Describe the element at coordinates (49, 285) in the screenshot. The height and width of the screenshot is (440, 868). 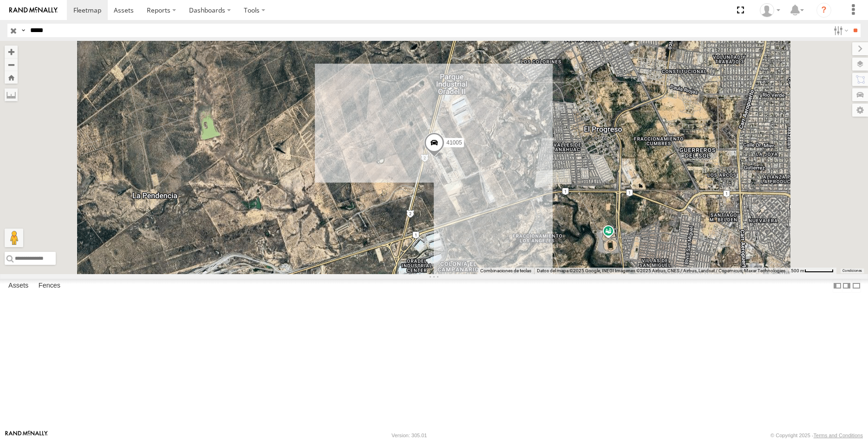
I see `label: Fences` at that location.